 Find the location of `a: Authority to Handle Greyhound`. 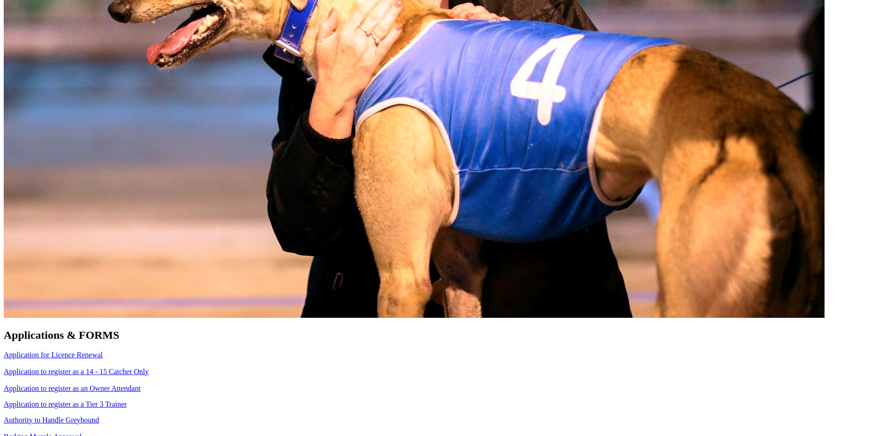

a: Authority to Handle Greyhound is located at coordinates (51, 420).